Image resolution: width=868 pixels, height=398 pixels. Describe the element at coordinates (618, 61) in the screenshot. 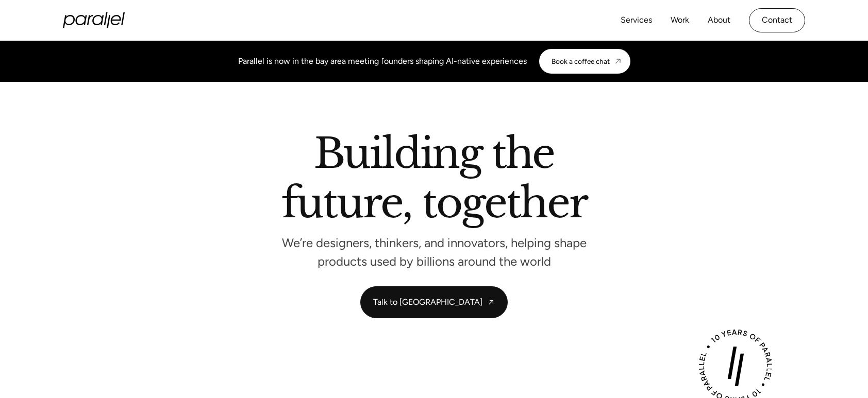

I see `img: CTA arrow image` at that location.